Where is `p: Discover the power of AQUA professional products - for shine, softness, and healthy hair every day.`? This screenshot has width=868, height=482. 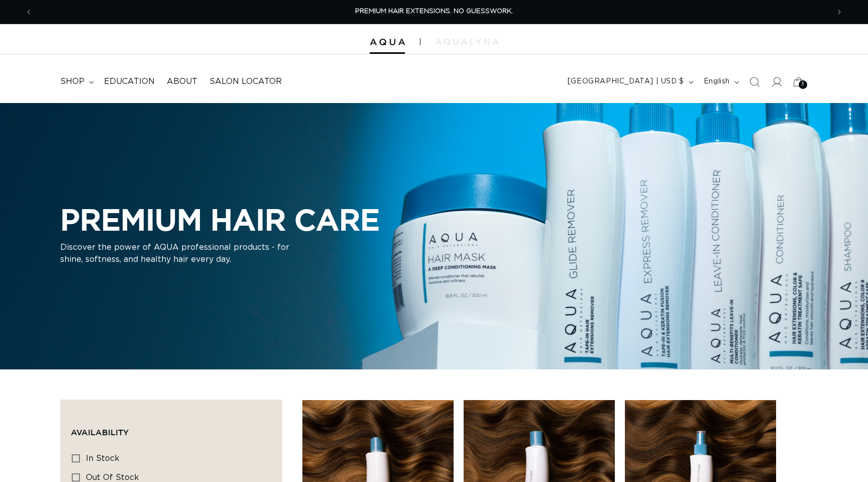 p: Discover the power of AQUA professional products - for shine, softness, and healthy hair every day. is located at coordinates (186, 253).